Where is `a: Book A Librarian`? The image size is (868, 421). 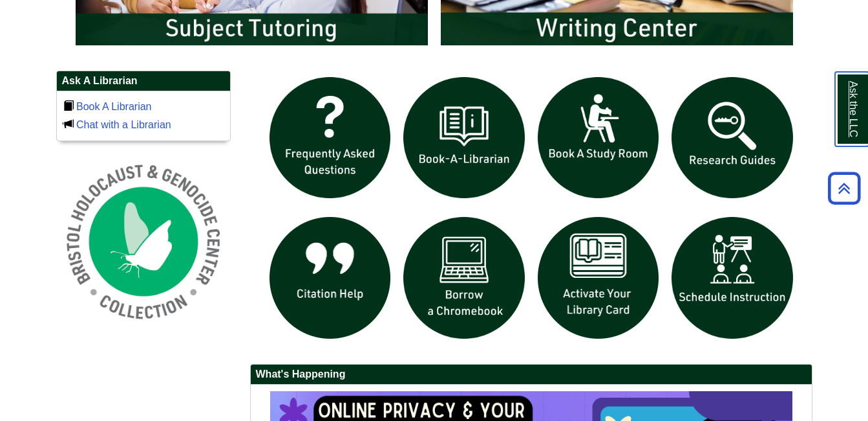
a: Book A Librarian is located at coordinates (114, 106).